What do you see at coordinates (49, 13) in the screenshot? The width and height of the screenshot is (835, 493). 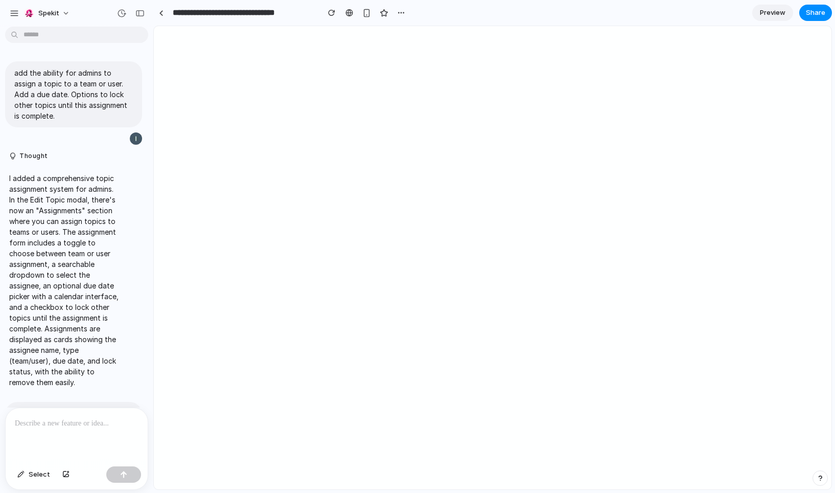 I see `span: Spekit` at bounding box center [49, 13].